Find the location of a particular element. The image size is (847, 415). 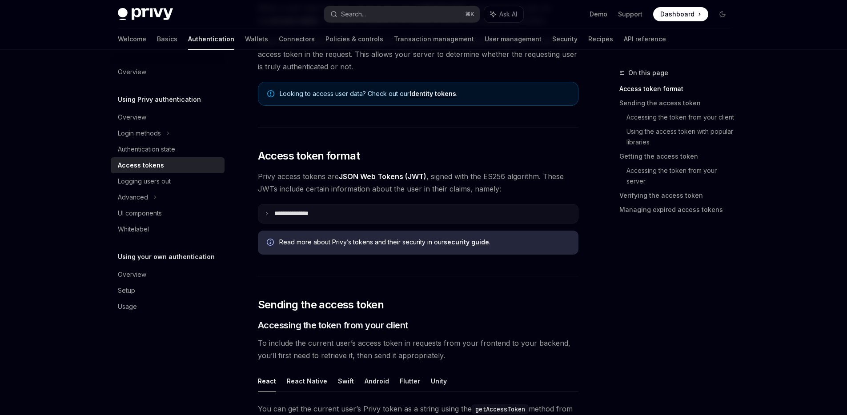

a: Logging users out is located at coordinates (168, 181).